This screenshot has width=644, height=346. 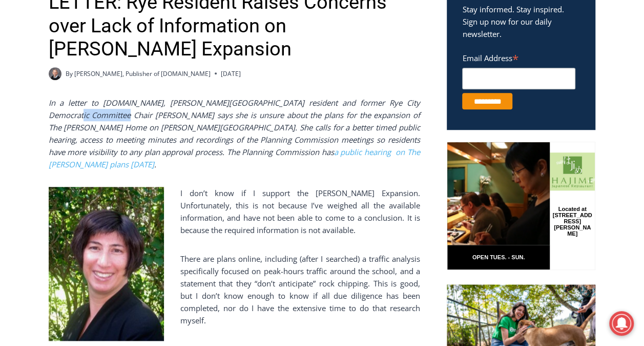 I want to click on span: By, so click(x=69, y=73).